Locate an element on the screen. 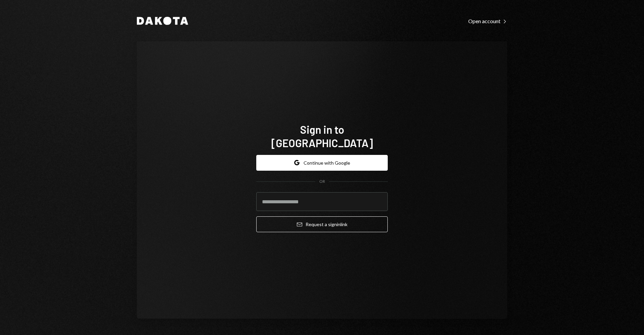 The image size is (644, 335). div: Open account is located at coordinates (488, 21).